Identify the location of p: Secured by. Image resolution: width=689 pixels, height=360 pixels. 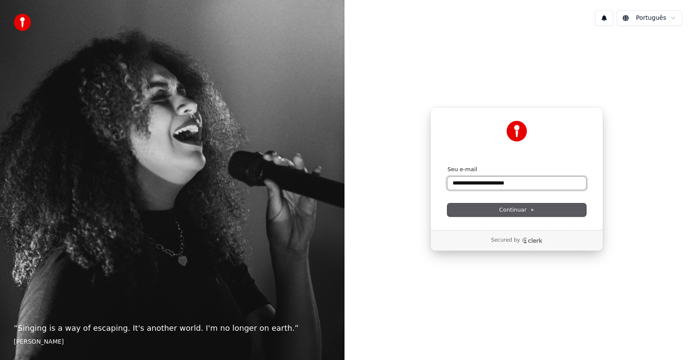
(505, 241).